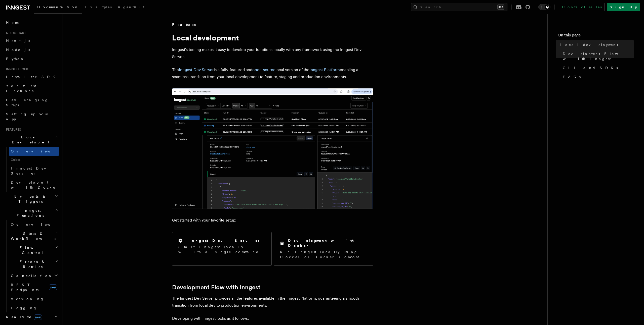 Image resolution: width=644 pixels, height=325 pixels. I want to click on a: Versioning, so click(34, 299).